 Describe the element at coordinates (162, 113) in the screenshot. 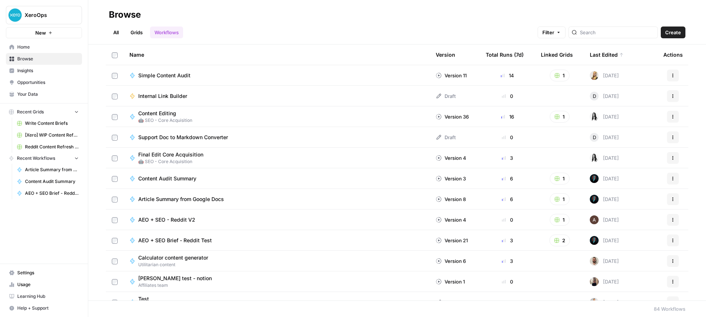

I see `span: Content Editing` at that location.